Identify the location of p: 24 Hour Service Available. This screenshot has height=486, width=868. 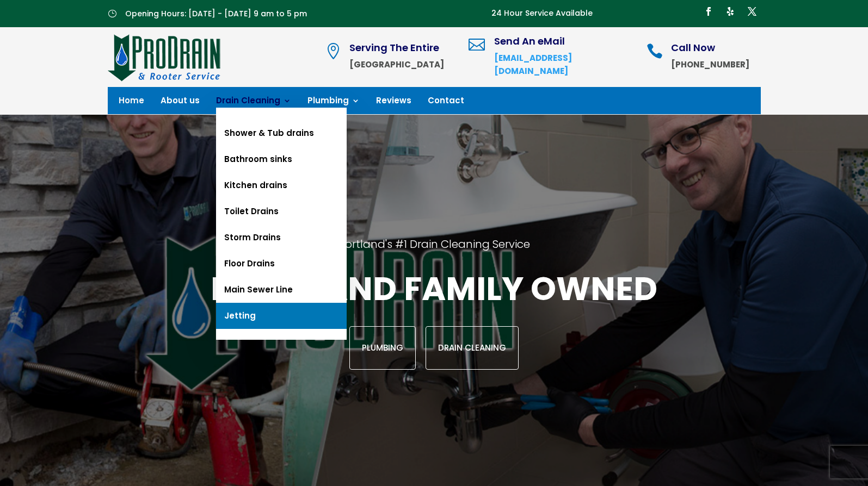
(542, 14).